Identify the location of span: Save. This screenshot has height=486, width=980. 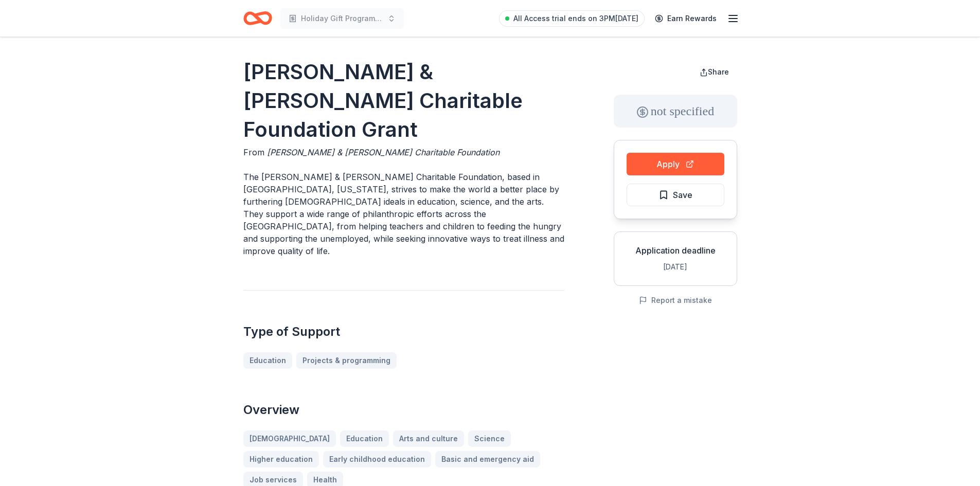
(683, 195).